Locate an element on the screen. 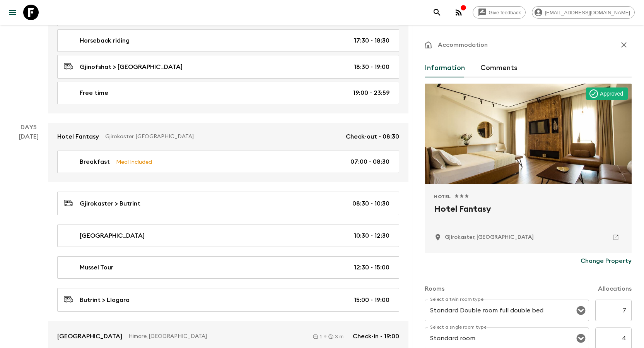 The height and width of the screenshot is (348, 644). p: Hotel Fantasy is located at coordinates (78, 137).